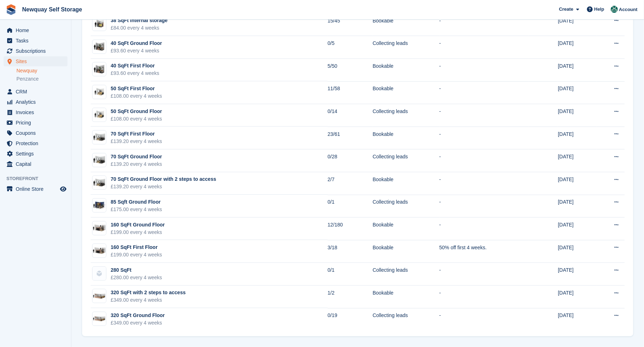  What do you see at coordinates (350, 70) in the screenshot?
I see `td: 5/50` at bounding box center [350, 70].